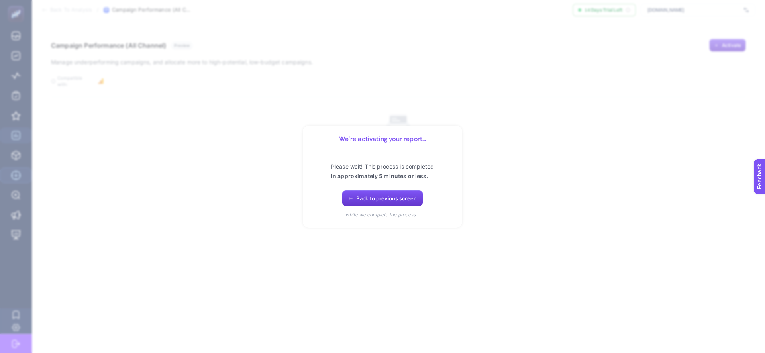  What do you see at coordinates (382, 215) in the screenshot?
I see `p: while we complete the process...` at bounding box center [382, 215].